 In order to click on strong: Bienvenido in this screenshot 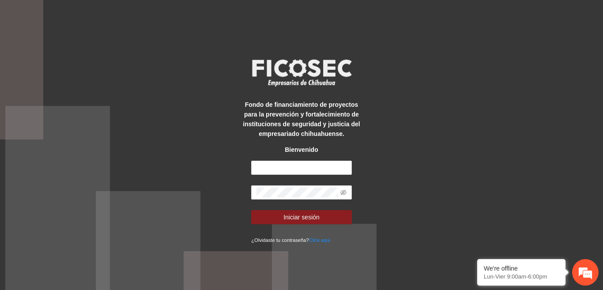, I will do `click(301, 150)`.